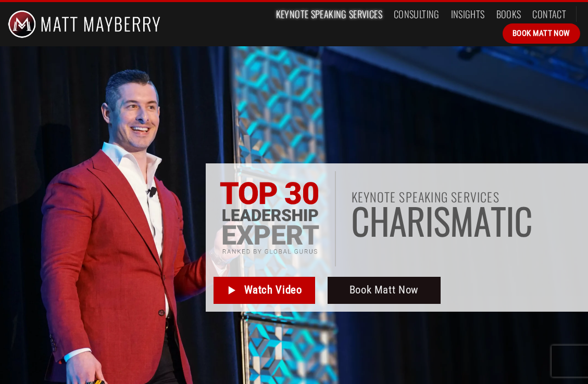  Describe the element at coordinates (466, 197) in the screenshot. I see `h1: Keynote Speaking Services` at that location.